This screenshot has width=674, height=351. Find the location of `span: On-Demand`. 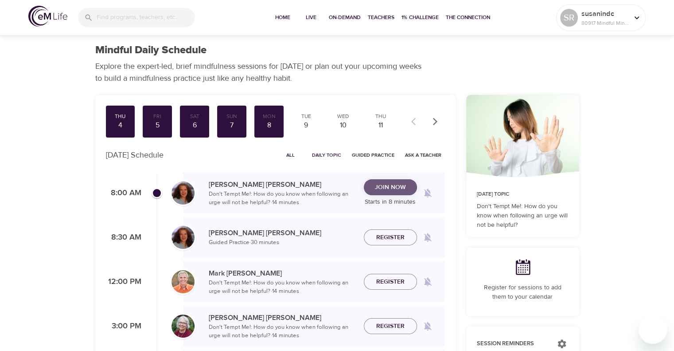

span: On-Demand is located at coordinates (345, 17).